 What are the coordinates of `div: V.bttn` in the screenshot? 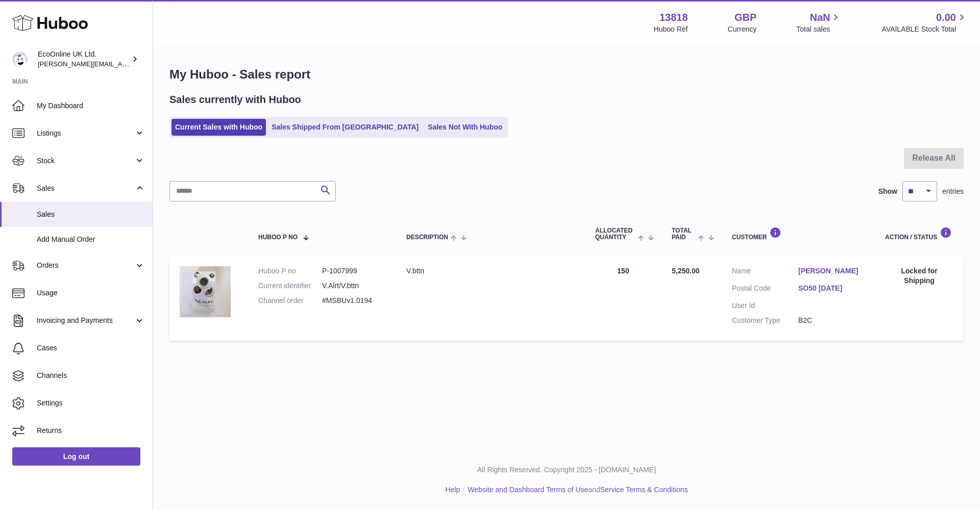 It's located at (491, 271).